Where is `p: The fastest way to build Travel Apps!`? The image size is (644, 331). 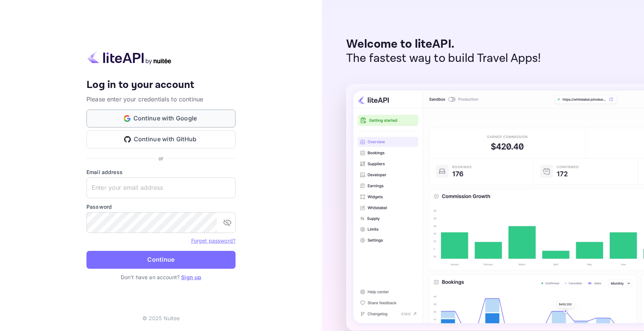
p: The fastest way to build Travel Apps! is located at coordinates (443, 58).